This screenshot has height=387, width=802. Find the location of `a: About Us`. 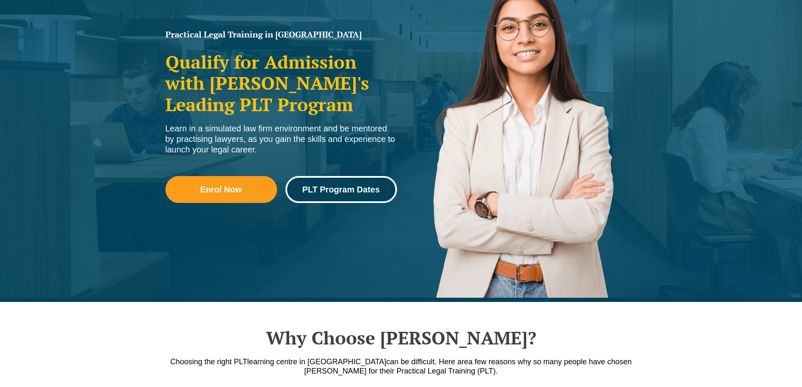

a: About Us is located at coordinates (732, 20).